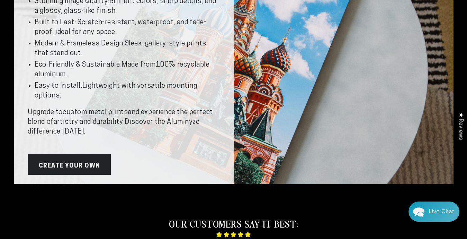  What do you see at coordinates (88, 122) in the screenshot?
I see `strong: artistry and durability` at bounding box center [88, 122].